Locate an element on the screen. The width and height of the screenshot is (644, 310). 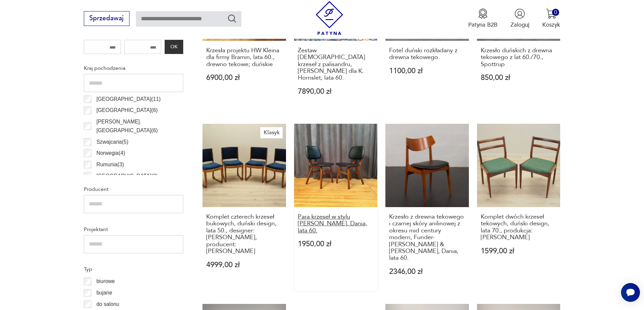
p: Szwajcaria ( 5 ) is located at coordinates (112, 142).